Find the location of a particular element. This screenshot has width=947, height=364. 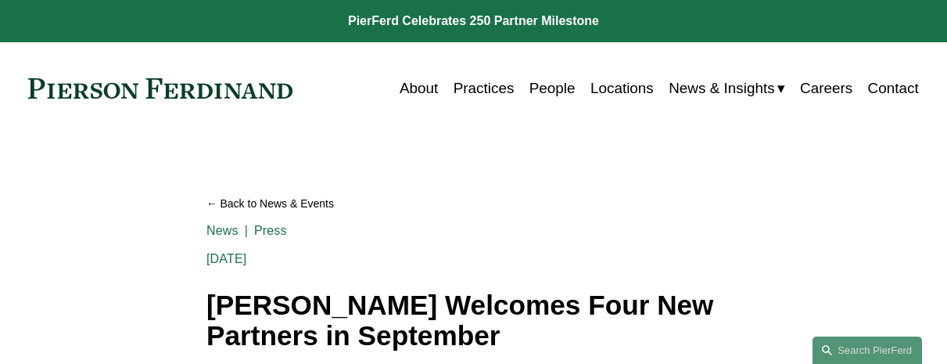

a: Press is located at coordinates (271, 230).